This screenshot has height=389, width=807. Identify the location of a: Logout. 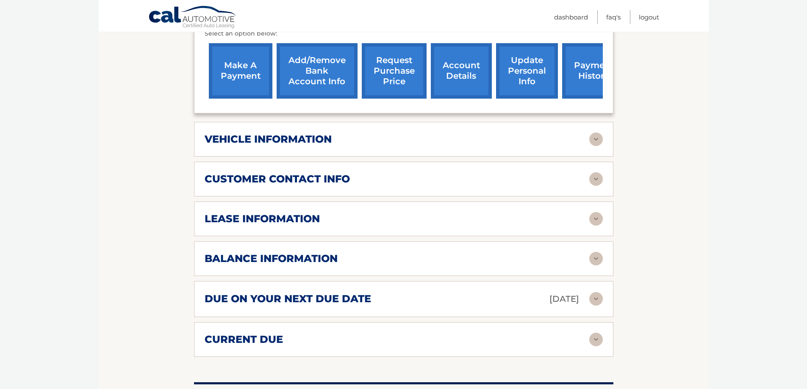
(649, 17).